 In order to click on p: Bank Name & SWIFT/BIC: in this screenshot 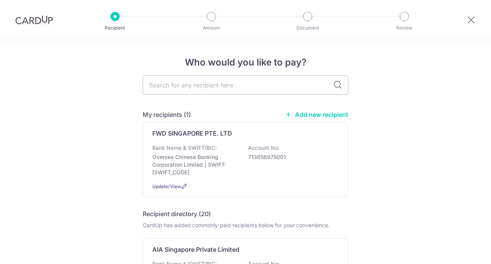, I will do `click(185, 148)`.